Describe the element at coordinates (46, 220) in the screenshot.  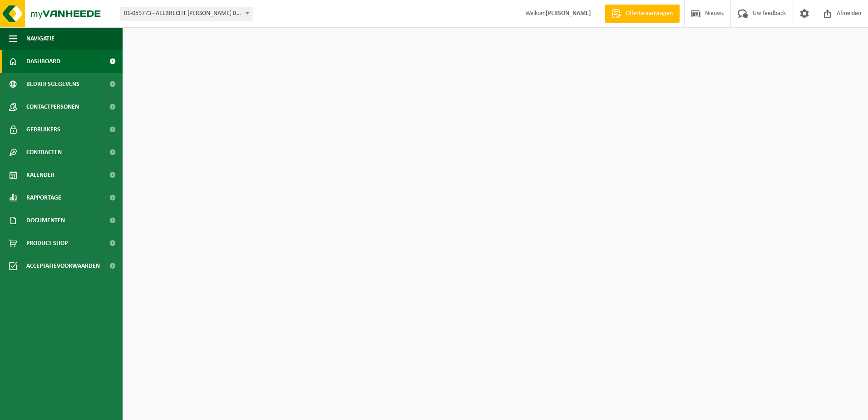
I see `span: Documenten` at that location.